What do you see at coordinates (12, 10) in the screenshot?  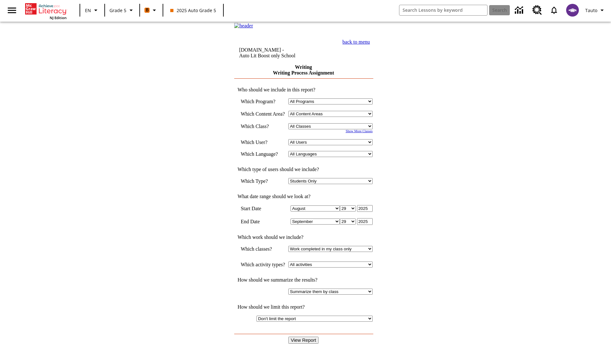 I see `button: Open side menu` at bounding box center [12, 10].